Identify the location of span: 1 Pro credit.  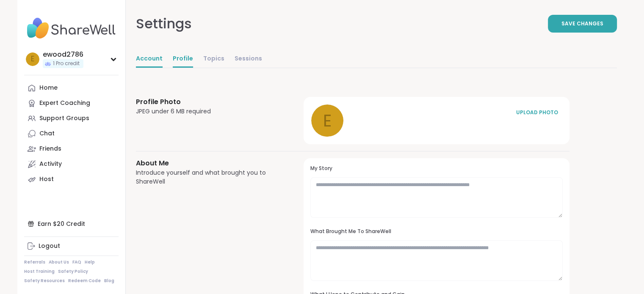
(66, 63).